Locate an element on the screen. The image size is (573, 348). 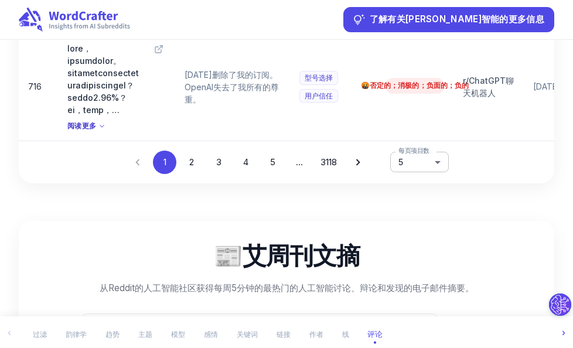
button: Go to page 3 is located at coordinates (219, 162).